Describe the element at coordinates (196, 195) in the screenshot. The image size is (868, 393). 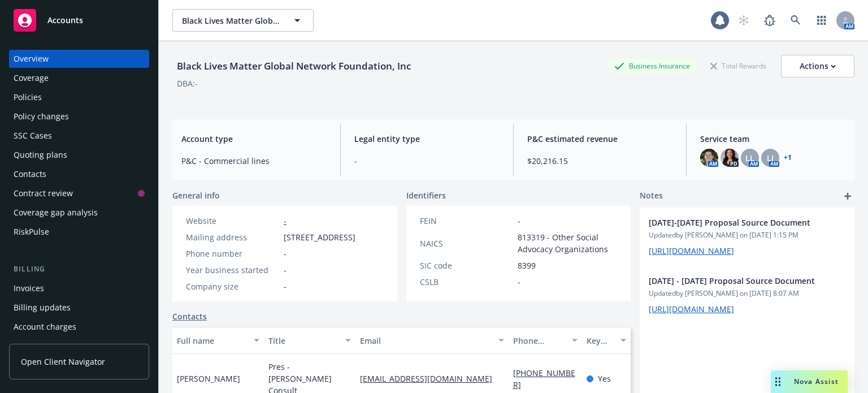
I see `span: General info` at that location.